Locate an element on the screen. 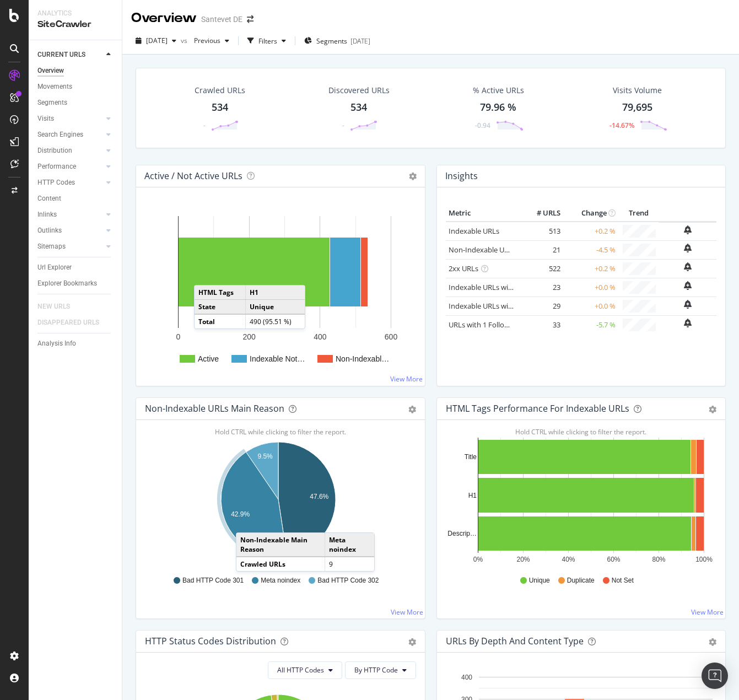 The height and width of the screenshot is (700, 739). a: Indexable URLs with Bad H1 is located at coordinates (494, 288).